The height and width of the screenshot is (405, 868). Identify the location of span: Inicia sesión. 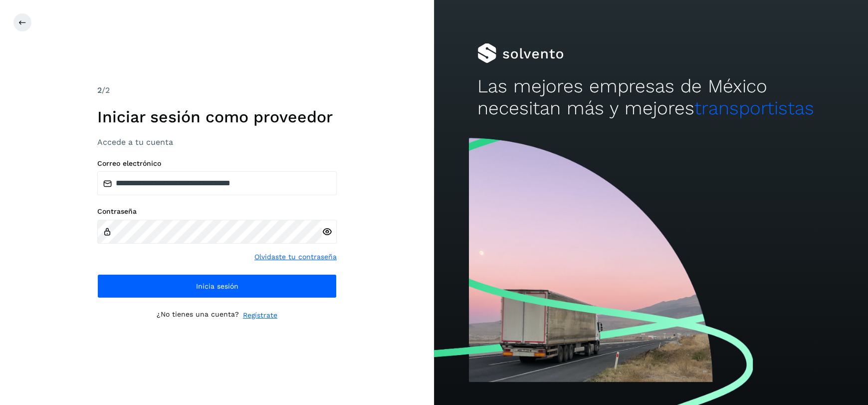
(217, 286).